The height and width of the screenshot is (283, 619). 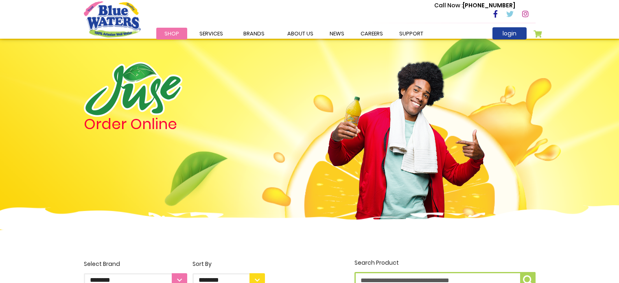 I want to click on span: Brands, so click(x=254, y=33).